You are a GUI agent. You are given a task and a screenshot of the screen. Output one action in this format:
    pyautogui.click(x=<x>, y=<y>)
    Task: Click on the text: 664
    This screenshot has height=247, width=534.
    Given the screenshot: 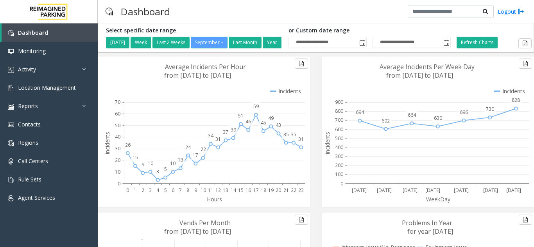 What is the action you would take?
    pyautogui.click(x=412, y=115)
    